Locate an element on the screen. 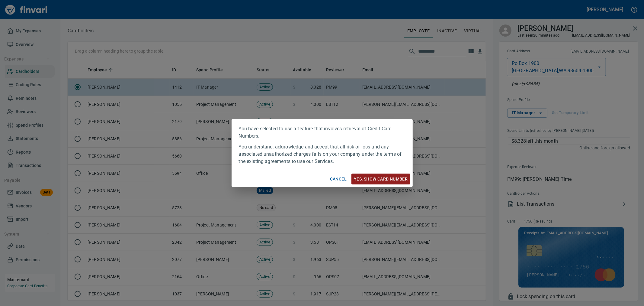 The width and height of the screenshot is (644, 306). button: Yes, Show card number is located at coordinates (381, 179).